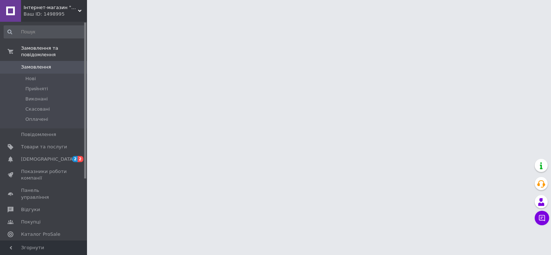  Describe the element at coordinates (542, 218) in the screenshot. I see `button: Чат з покупцем` at that location.